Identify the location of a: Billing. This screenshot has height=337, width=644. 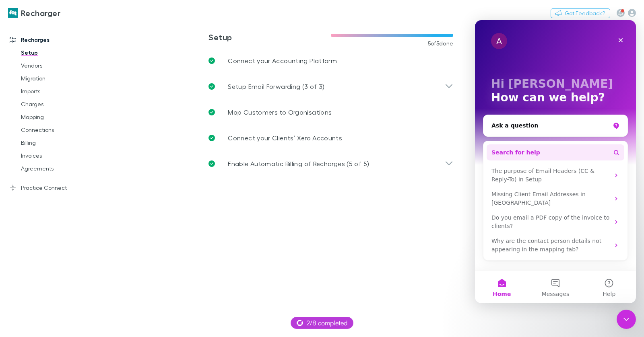
(56, 143).